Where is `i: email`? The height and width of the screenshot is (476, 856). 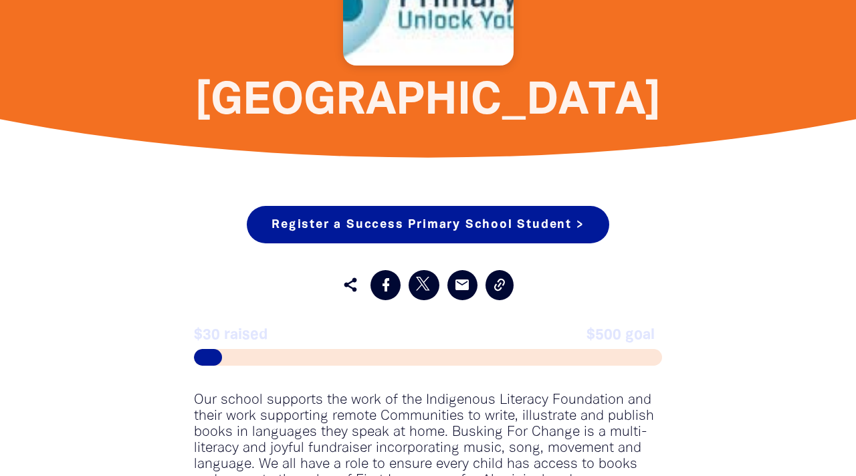 i: email is located at coordinates (462, 285).